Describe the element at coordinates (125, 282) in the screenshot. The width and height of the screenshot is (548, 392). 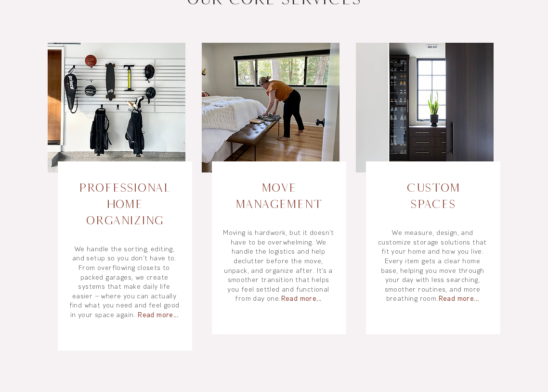
I see `a: We handle the sorting, editing, and setup so you don’t have to. From overflowing closets to packe...` at that location.